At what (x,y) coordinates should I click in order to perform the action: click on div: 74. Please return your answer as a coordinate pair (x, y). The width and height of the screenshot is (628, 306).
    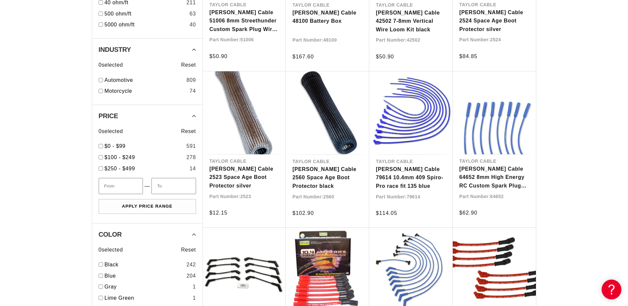
    Looking at the image, I should click on (193, 91).